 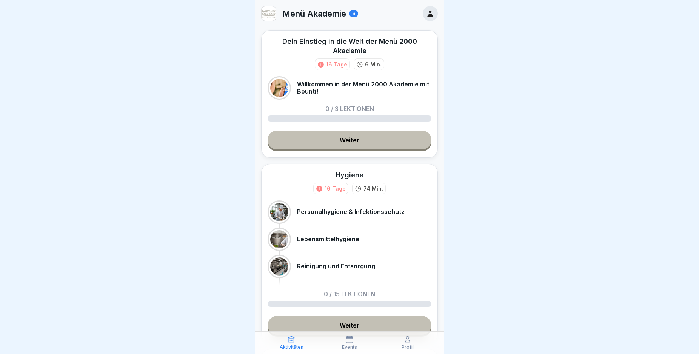 What do you see at coordinates (350, 175) in the screenshot?
I see `div: Hygiene` at bounding box center [350, 175].